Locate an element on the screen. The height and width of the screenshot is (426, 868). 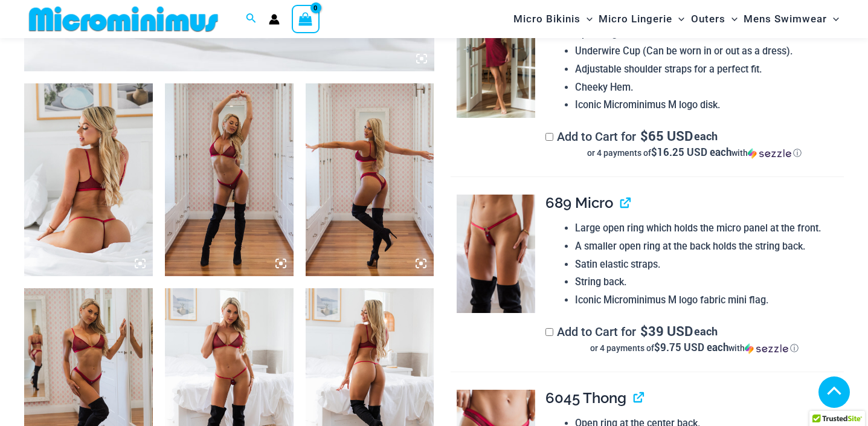
li: Iconic Microminimus M logo fabric mini flag. is located at coordinates (709, 300).